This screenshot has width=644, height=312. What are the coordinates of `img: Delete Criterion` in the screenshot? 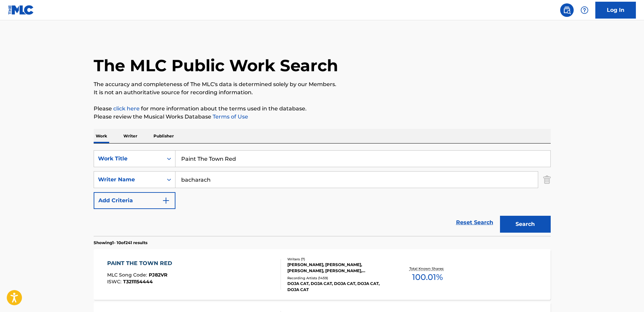 It's located at (546, 179).